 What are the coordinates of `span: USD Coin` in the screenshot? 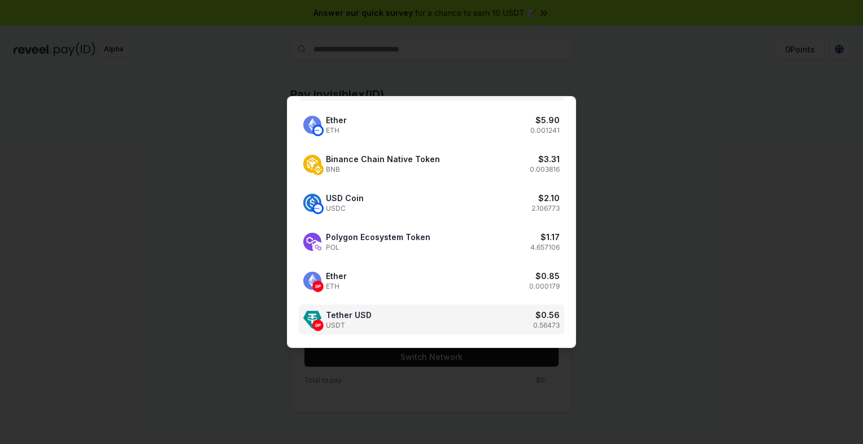 It's located at (344, 198).